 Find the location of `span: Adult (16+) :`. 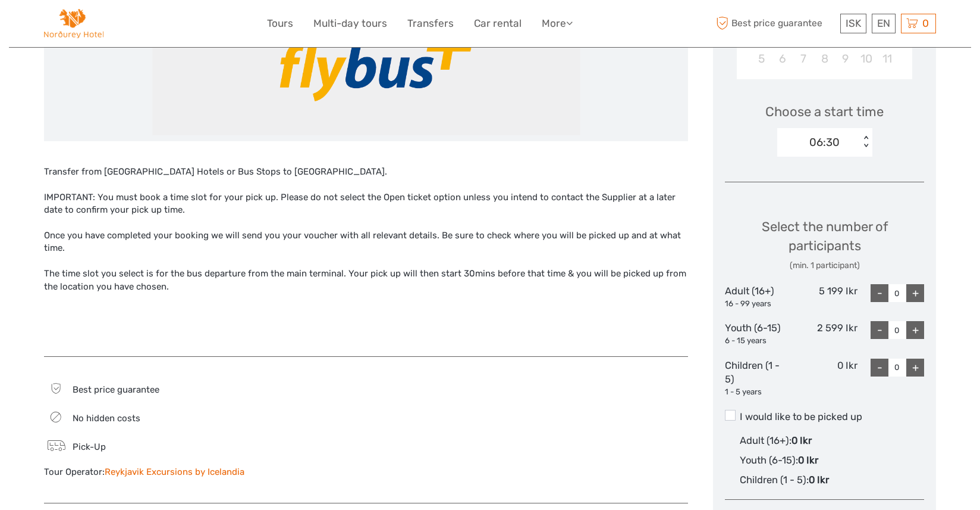

span: Adult (16+) : is located at coordinates (766, 440).